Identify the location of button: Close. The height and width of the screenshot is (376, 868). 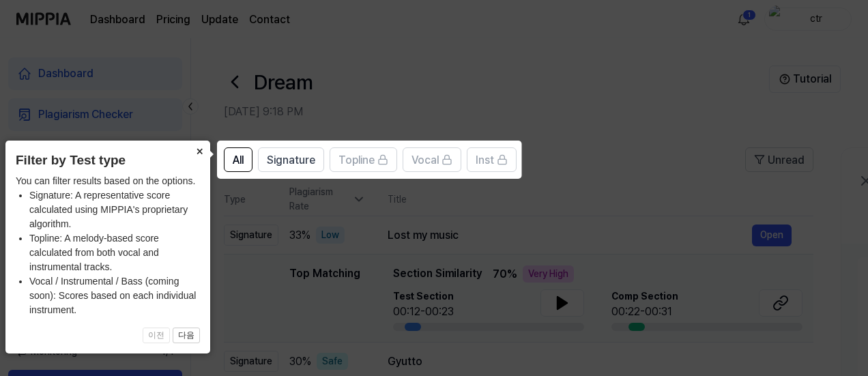
(199, 150).